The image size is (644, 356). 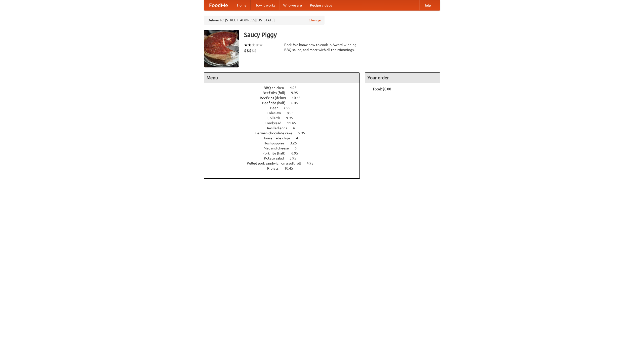 I want to click on span: Pulled pork sandwich on a soft roll, so click(x=276, y=163).